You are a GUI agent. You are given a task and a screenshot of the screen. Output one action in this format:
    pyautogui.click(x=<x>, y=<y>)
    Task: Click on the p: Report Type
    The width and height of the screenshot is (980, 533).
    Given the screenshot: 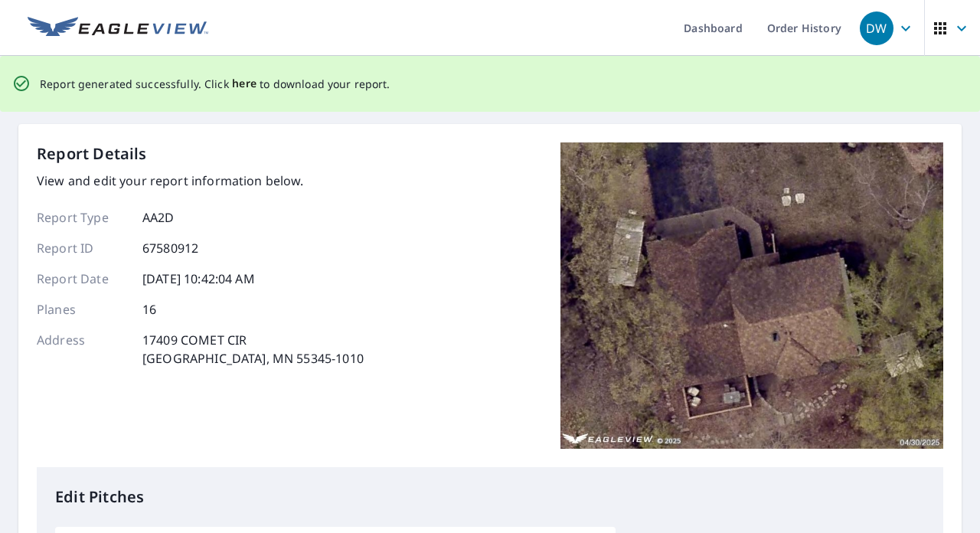 What is the action you would take?
    pyautogui.click(x=83, y=218)
    